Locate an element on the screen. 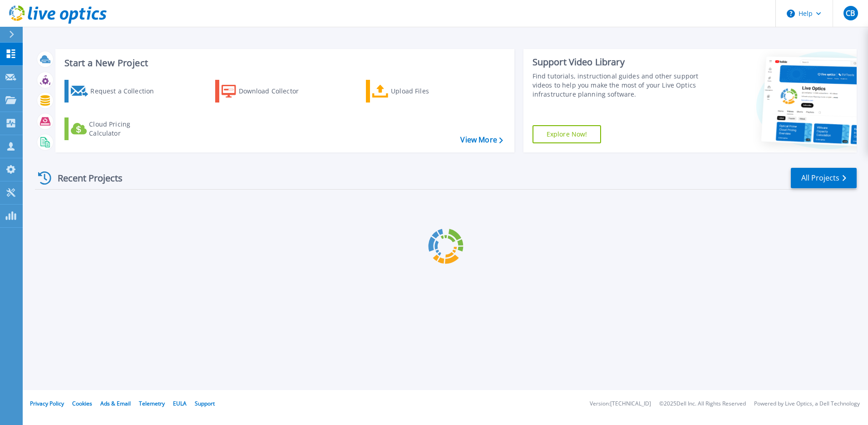 This screenshot has height=425, width=868. div: Find tutorials, instructional guides and other support videos to help you make the most of your L... is located at coordinates (617, 85).